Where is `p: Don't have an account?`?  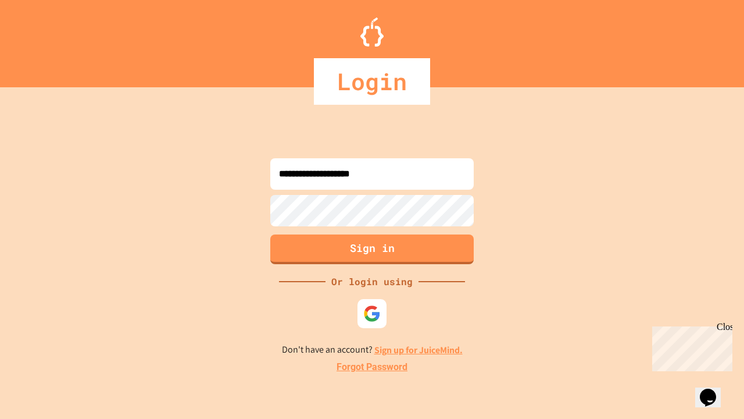
p: Don't have an account? is located at coordinates (372, 349).